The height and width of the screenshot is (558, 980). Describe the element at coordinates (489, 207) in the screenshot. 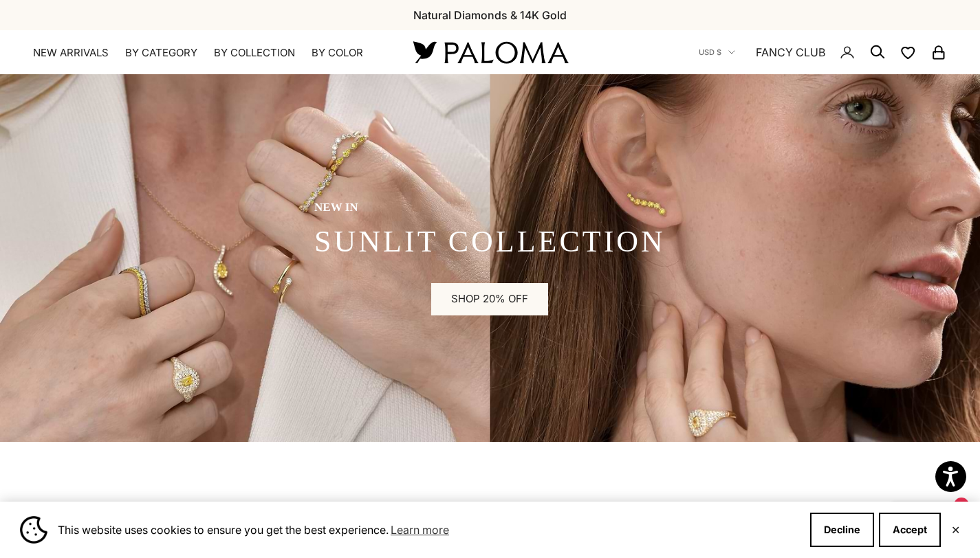

I see `p: new in` at that location.